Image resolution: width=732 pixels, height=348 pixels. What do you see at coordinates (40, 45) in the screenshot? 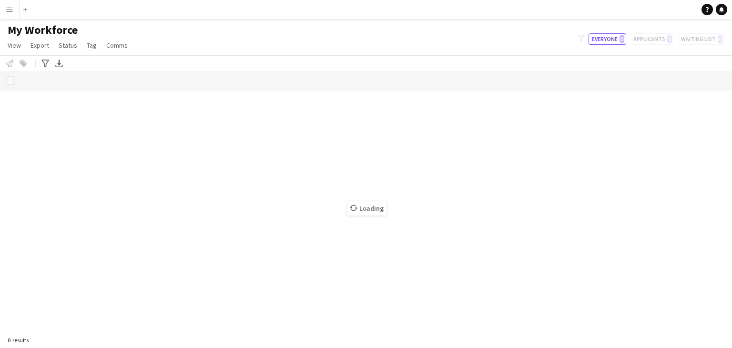
I see `a: Export` at bounding box center [40, 45].